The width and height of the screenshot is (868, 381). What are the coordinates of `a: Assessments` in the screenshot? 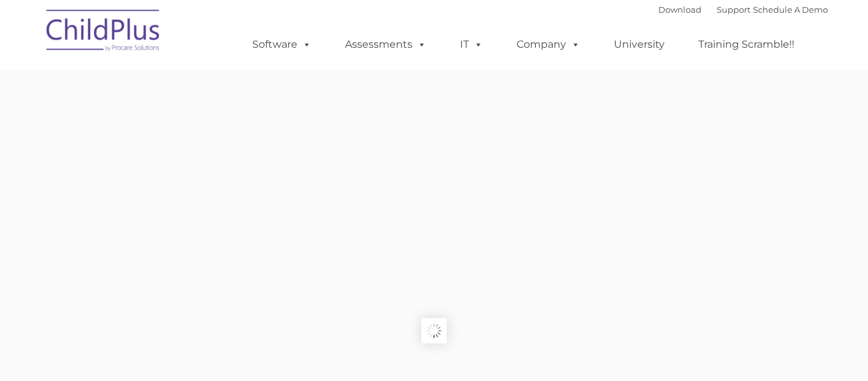 It's located at (386, 44).